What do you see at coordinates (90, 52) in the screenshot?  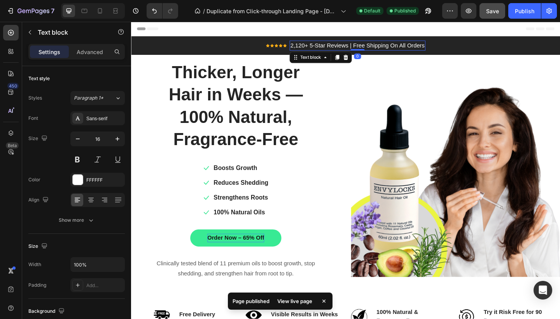 I see `p: Advanced` at bounding box center [90, 52].